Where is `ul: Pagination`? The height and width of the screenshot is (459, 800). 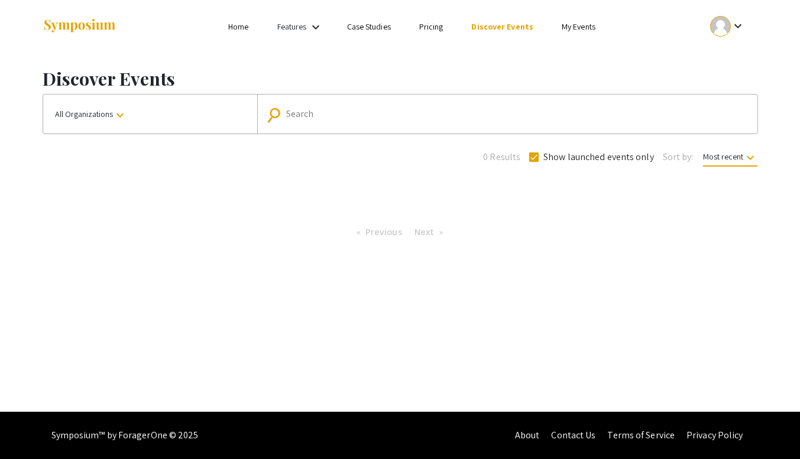 ul: Pagination is located at coordinates (400, 232).